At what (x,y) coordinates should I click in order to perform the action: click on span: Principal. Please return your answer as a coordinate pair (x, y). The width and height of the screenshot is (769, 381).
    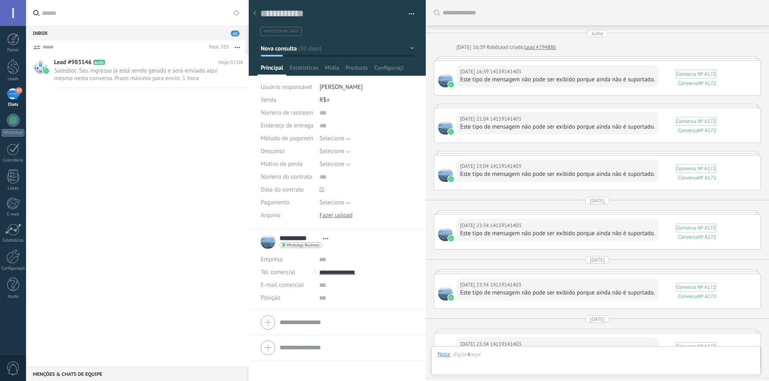
    Looking at the image, I should click on (272, 70).